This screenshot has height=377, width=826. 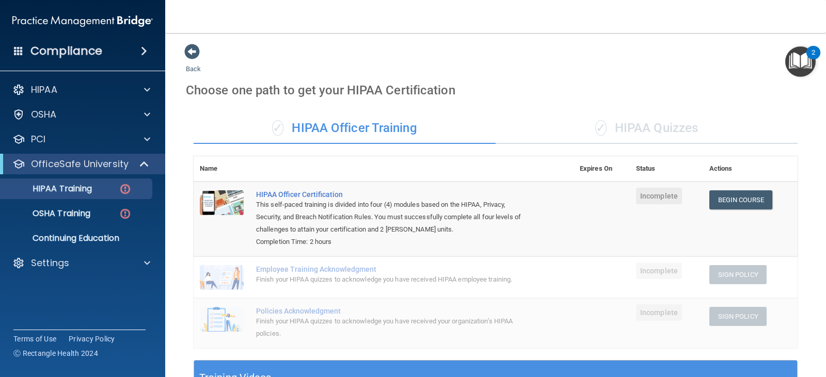 What do you see at coordinates (389, 311) in the screenshot?
I see `div: Policies Acknowledgment` at bounding box center [389, 311].